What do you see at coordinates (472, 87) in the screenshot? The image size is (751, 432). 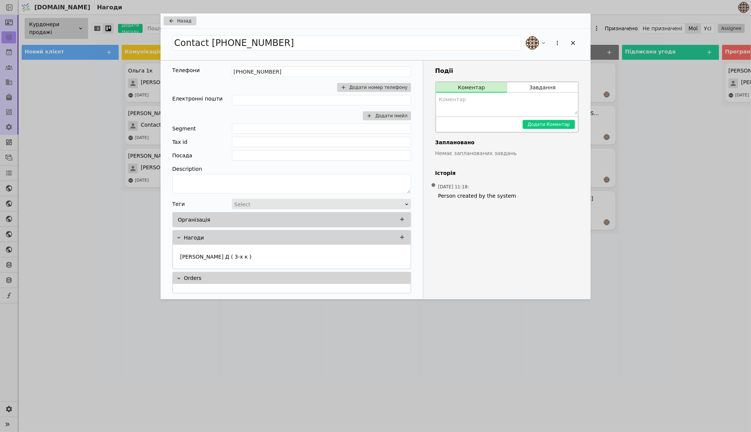 I see `button: Коментар` at bounding box center [472, 87].